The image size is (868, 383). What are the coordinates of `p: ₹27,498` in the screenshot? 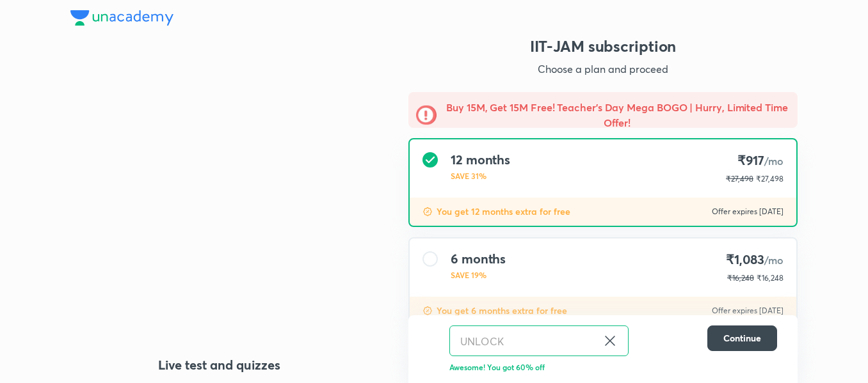 It's located at (739, 179).